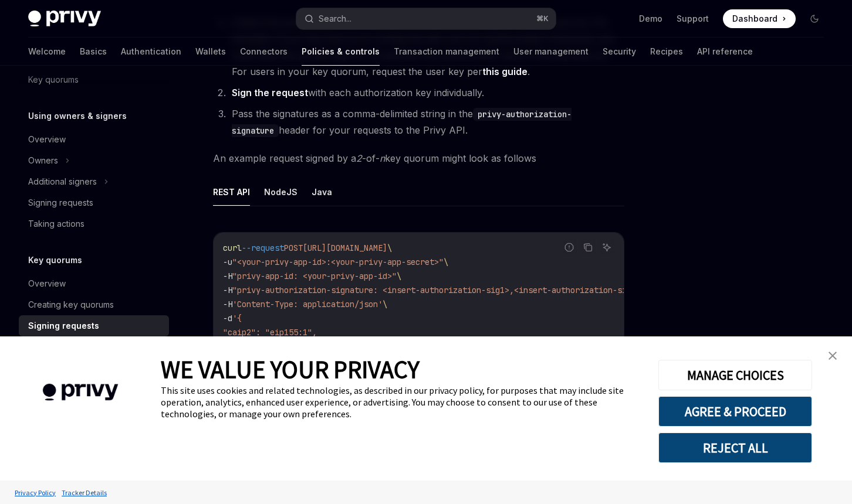 This screenshot has width=852, height=504. Describe the element at coordinates (270, 93) in the screenshot. I see `a: Sign the request` at that location.